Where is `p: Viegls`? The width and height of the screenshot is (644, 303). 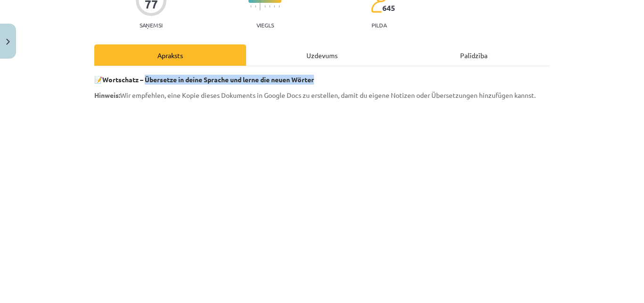
p: Viegls is located at coordinates (265, 25).